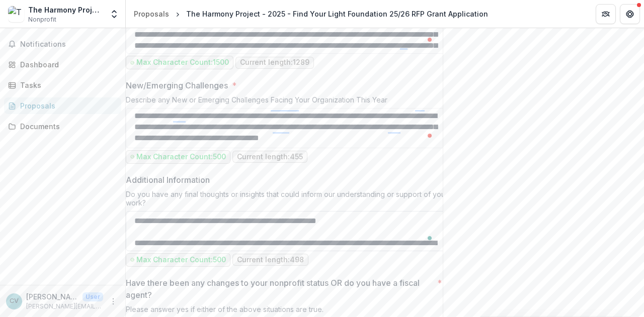 This screenshot has width=644, height=317. What do you see at coordinates (270, 157) in the screenshot?
I see `p: Current length: 455` at bounding box center [270, 157].